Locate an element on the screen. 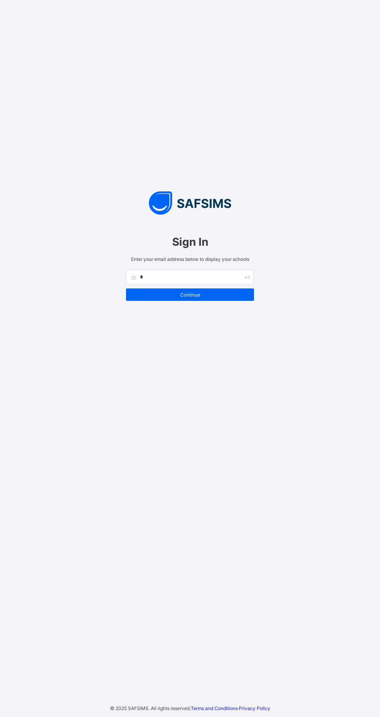 This screenshot has height=717, width=380. img: SAFSIMS Logo is located at coordinates (190, 203).